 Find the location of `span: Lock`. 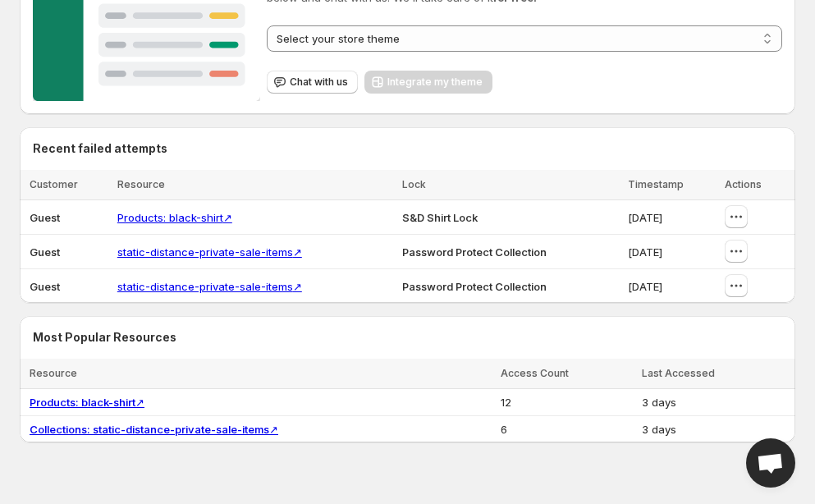

span: Lock is located at coordinates (414, 184).